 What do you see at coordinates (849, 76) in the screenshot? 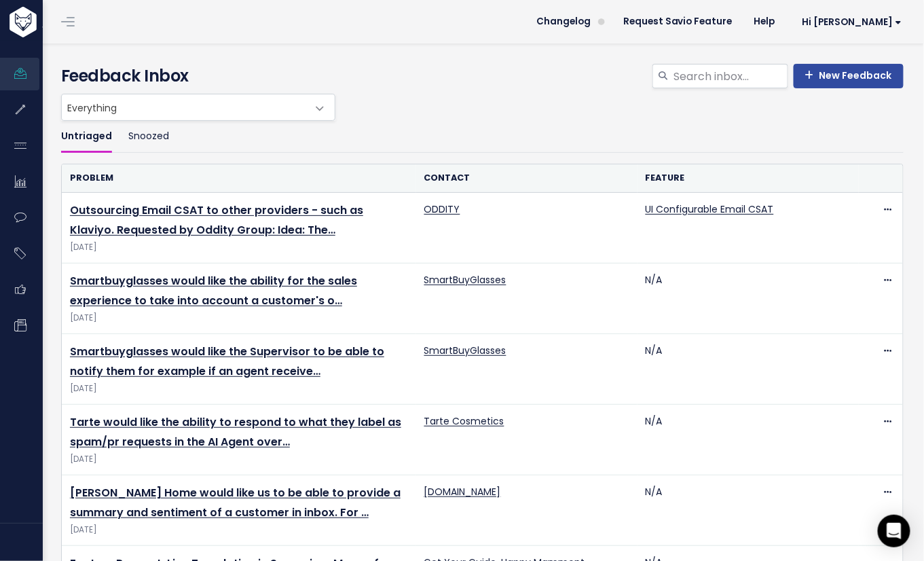
I see `a: New Feedback` at bounding box center [849, 76].